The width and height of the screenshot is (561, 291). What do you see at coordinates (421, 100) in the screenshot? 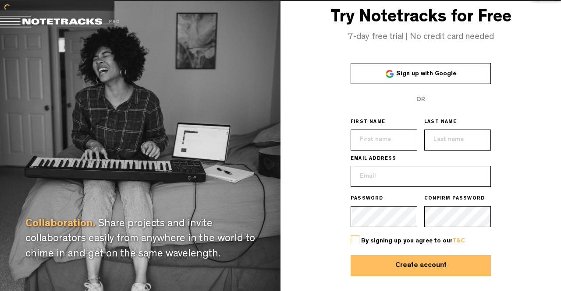
I see `span: OR` at bounding box center [421, 100].